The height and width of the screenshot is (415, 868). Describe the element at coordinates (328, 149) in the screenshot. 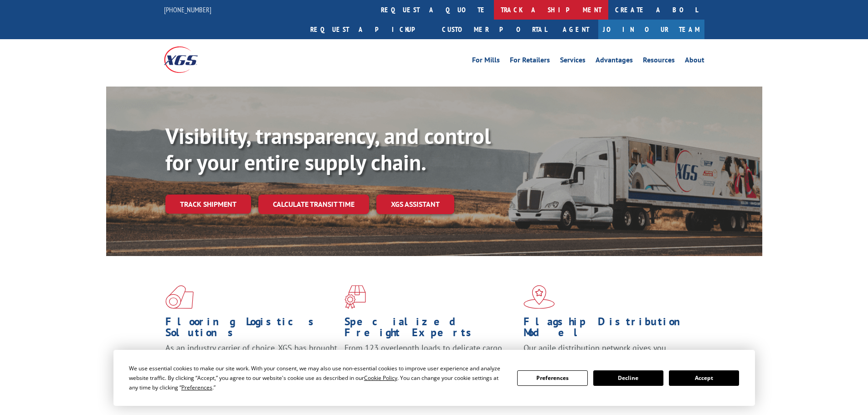

I see `b: Visibility, transparency, and control for your entire supply chain.` at that location.